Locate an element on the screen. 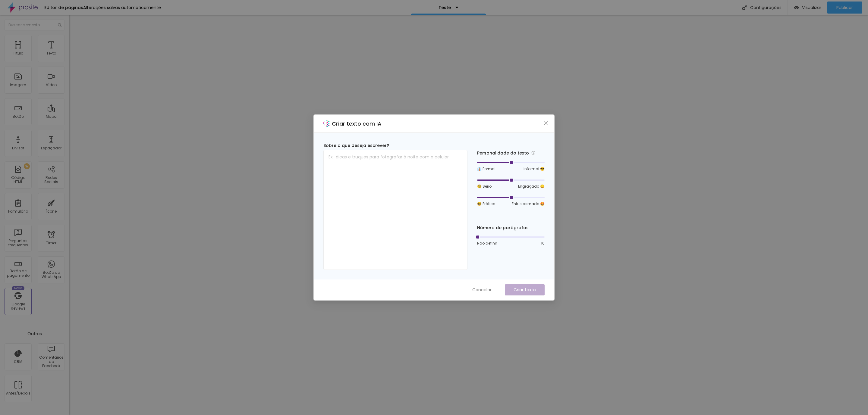 The height and width of the screenshot is (415, 868). button: Criar texto is located at coordinates (525, 290).